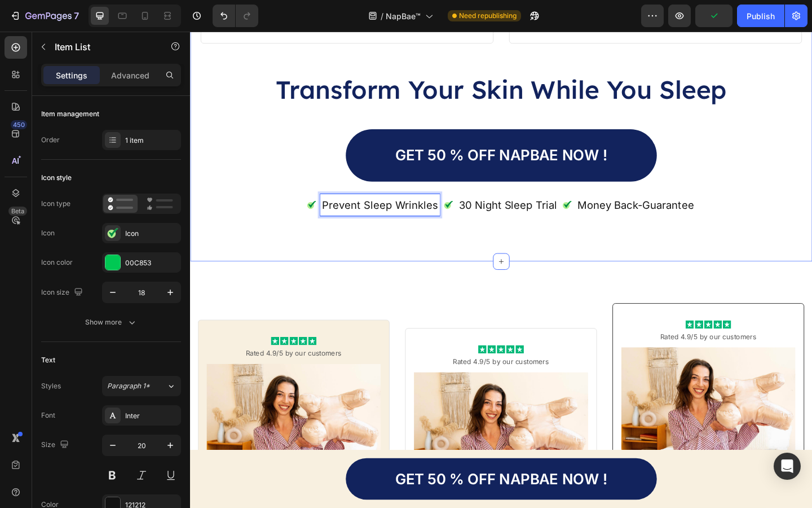 The width and height of the screenshot is (812, 508). What do you see at coordinates (57, 262) in the screenshot?
I see `div: Icon color` at bounding box center [57, 262].